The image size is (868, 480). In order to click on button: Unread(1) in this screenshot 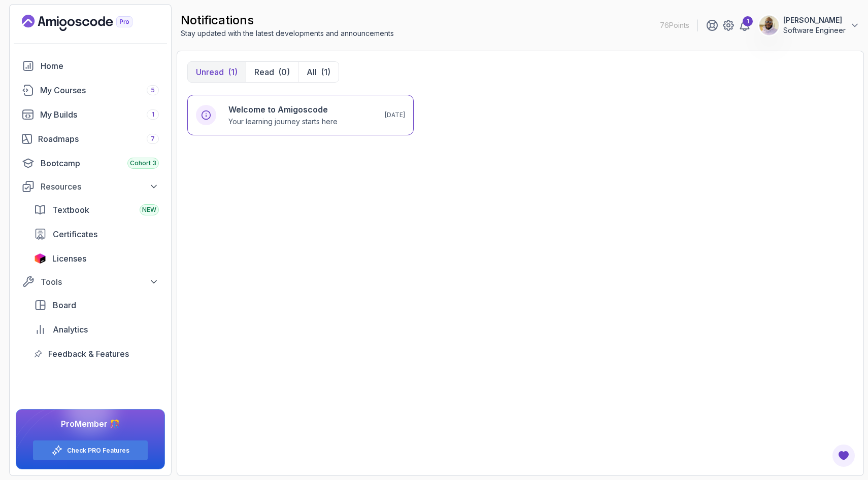, I will do `click(217, 72)`.